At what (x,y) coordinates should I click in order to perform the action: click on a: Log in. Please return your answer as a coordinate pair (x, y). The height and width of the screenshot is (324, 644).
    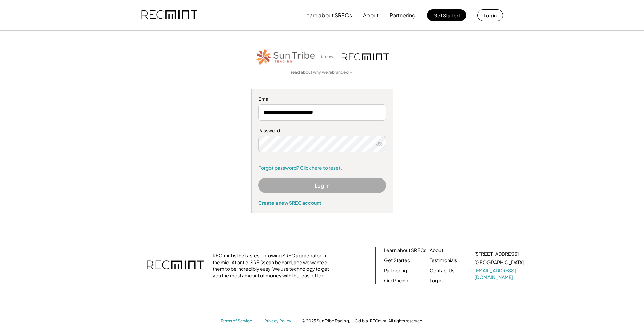
    Looking at the image, I should click on (436, 281).